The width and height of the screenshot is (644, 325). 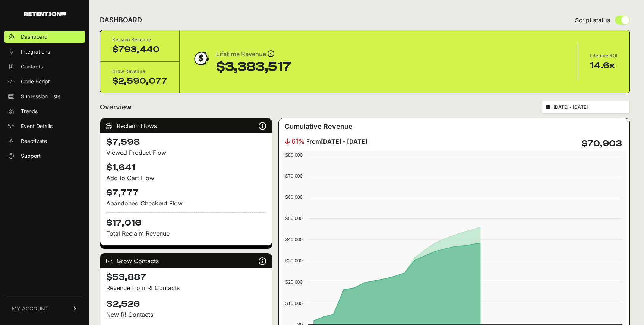 I want to click on a: Support, so click(x=45, y=156).